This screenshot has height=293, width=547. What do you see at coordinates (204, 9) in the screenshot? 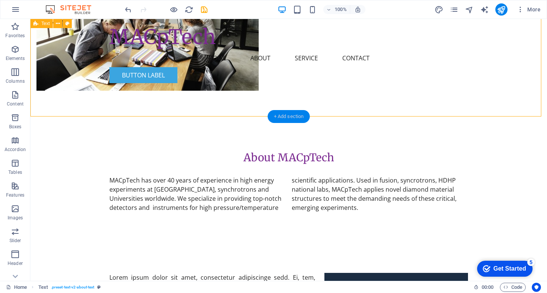
I see `i: Save (Ctrl+S)` at bounding box center [204, 9].